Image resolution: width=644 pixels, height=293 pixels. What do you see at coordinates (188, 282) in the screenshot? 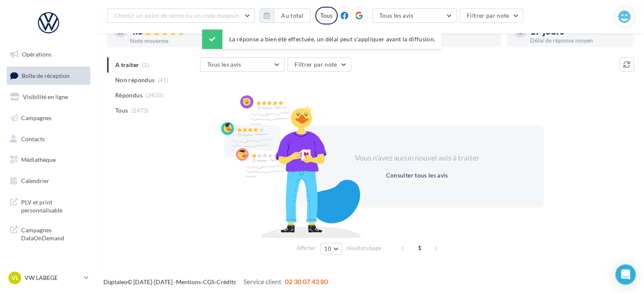
I see `a: Mentions` at bounding box center [188, 282].